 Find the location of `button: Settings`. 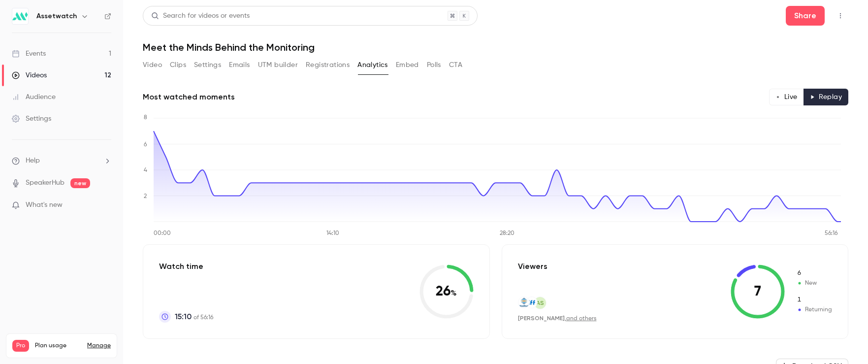

button: Settings is located at coordinates (207, 65).